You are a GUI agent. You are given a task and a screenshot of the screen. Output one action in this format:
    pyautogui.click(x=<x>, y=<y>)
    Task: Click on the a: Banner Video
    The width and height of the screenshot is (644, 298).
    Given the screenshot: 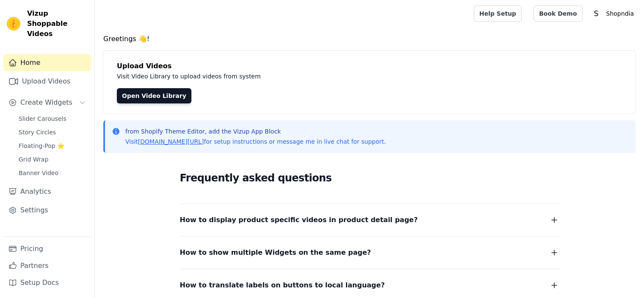 What is the action you would take?
    pyautogui.click(x=52, y=173)
    